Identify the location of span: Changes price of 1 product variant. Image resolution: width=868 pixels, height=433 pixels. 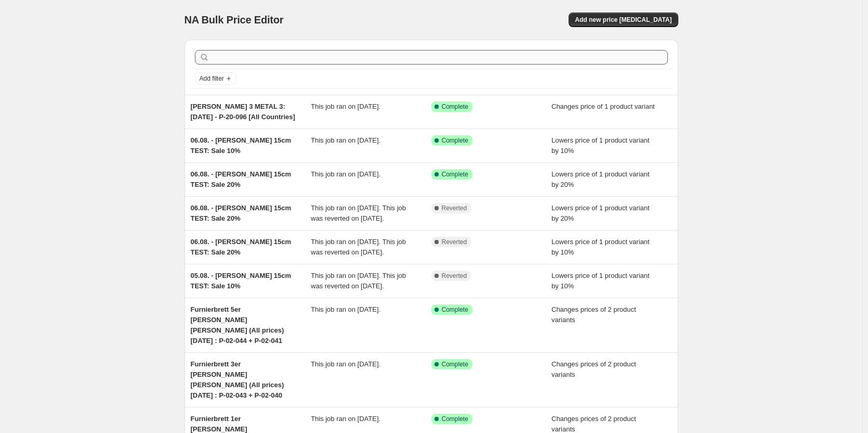
(603, 106).